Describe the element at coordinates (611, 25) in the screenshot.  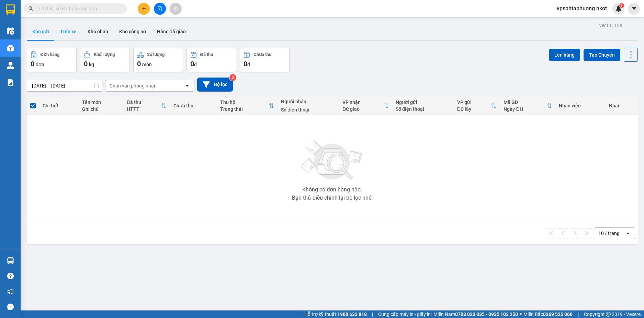
I see `div: ver 1.8.138` at that location.